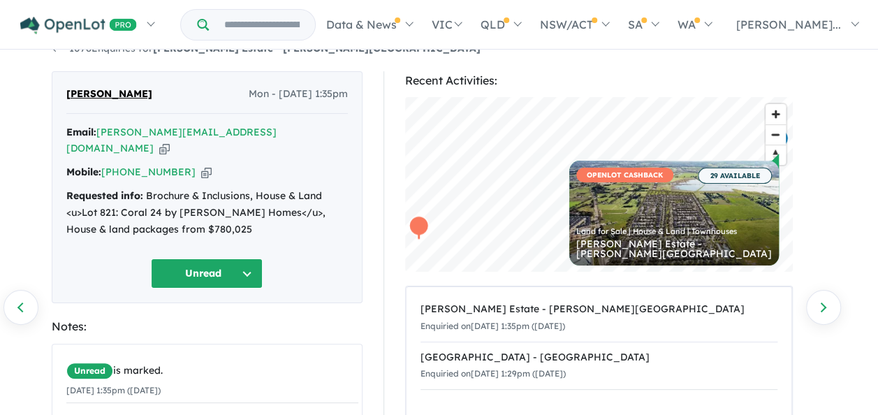  Describe the element at coordinates (212, 371) in the screenshot. I see `div: is marked.` at that location.